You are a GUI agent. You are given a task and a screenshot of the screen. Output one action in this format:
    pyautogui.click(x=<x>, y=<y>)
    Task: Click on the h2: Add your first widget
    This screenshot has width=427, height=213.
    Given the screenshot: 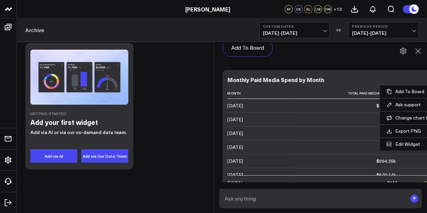 What is the action you would take?
    pyautogui.click(x=79, y=122)
    